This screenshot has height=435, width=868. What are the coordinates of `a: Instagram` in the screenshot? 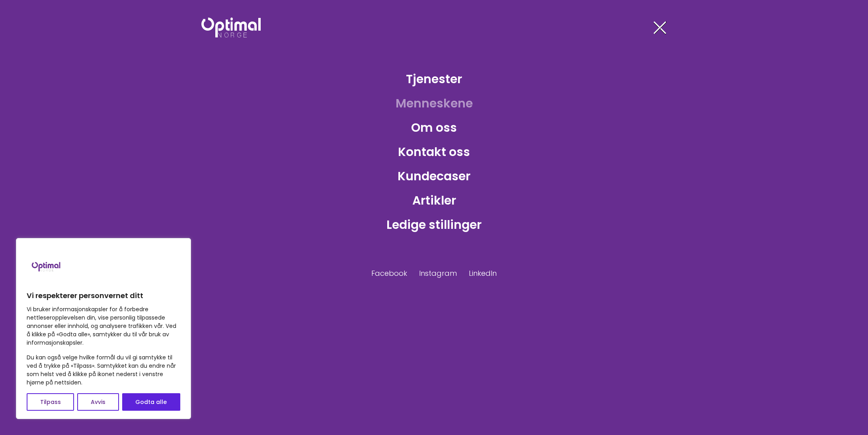 It's located at (438, 273).